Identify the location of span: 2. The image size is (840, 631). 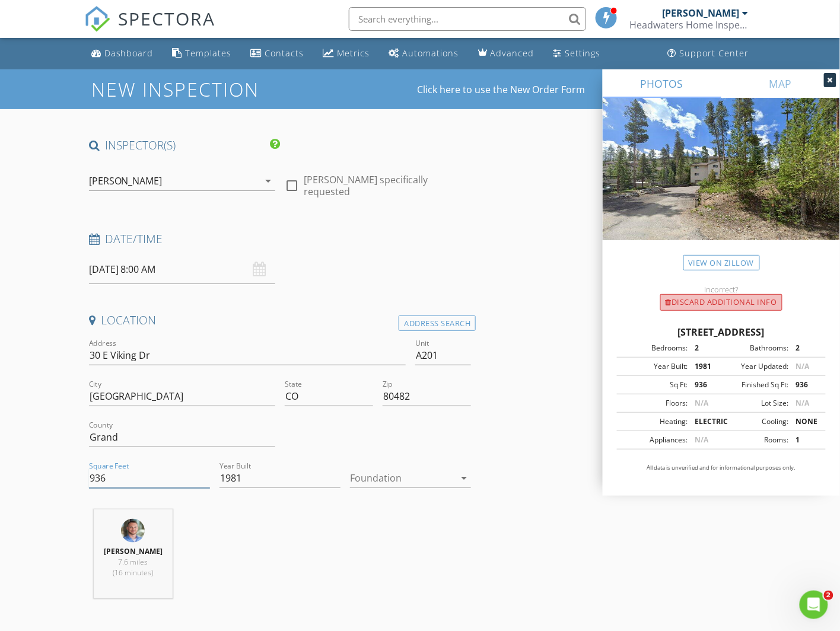
(828, 596).